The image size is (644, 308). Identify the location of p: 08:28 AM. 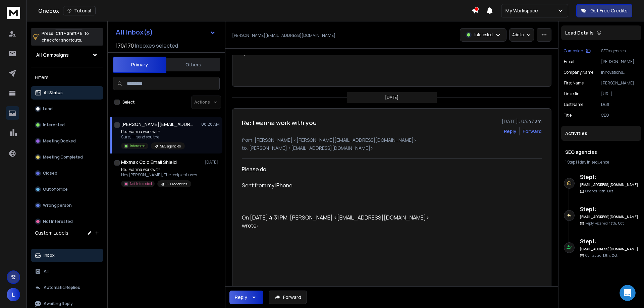
(210, 125).